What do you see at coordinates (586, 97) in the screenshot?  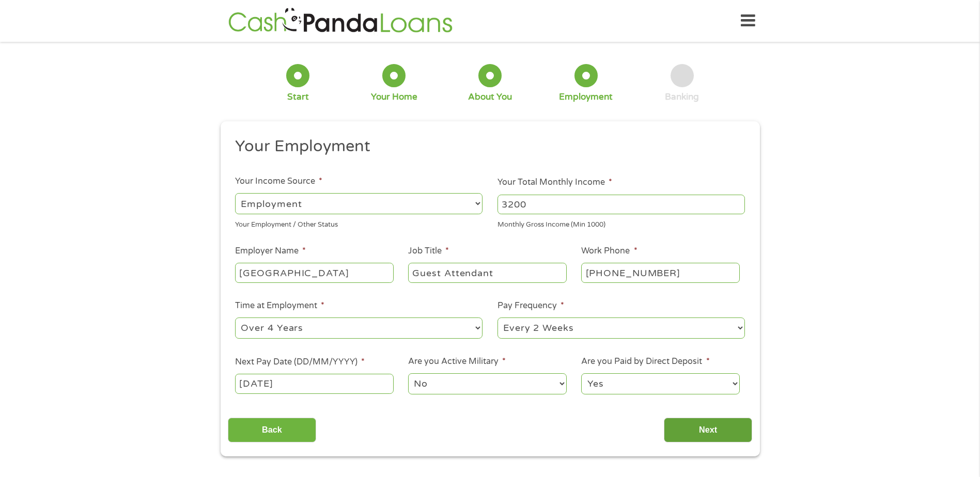 I see `div: Employment` at bounding box center [586, 97].